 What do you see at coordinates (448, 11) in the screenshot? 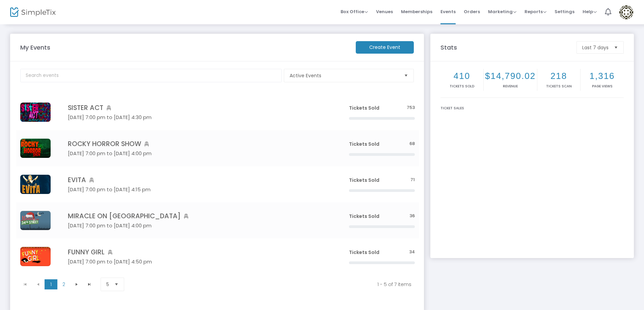
I see `span: Events` at bounding box center [448, 11].